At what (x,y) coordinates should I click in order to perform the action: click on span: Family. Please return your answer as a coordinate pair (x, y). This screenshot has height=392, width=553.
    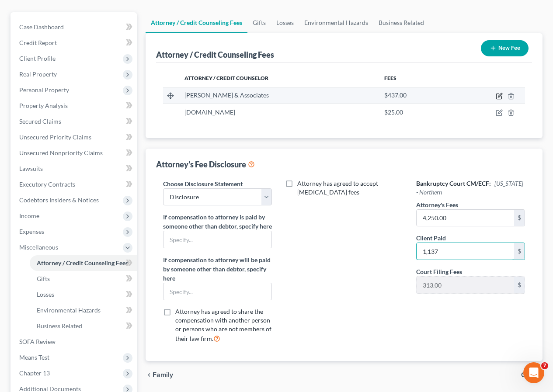
    Looking at the image, I should click on (162, 375).